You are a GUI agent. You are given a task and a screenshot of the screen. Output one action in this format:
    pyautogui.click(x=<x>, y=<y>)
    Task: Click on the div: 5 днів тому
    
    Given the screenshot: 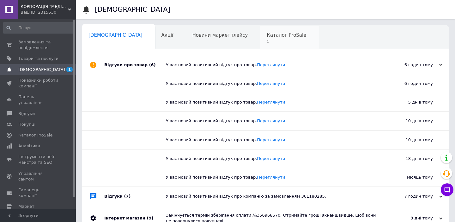 What is the action you would take?
    pyautogui.click(x=410, y=102)
    